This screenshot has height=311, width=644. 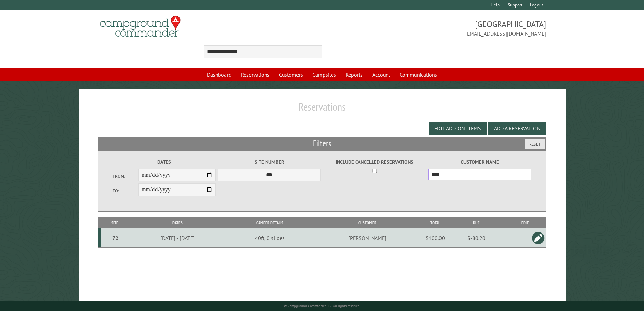 I want to click on div: 72, so click(x=116, y=238).